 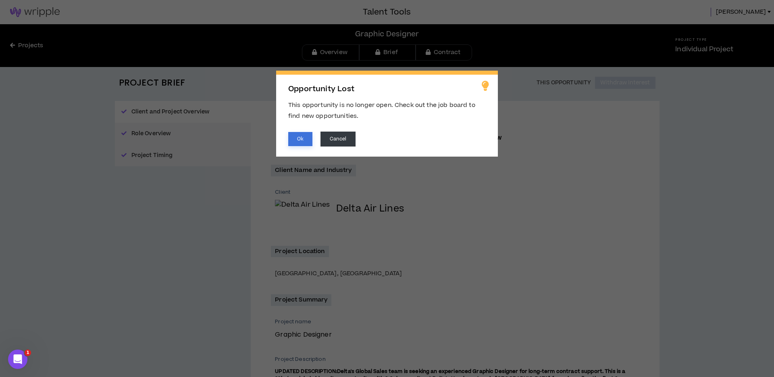 What do you see at coordinates (28, 352) in the screenshot?
I see `span: 1` at bounding box center [28, 352].